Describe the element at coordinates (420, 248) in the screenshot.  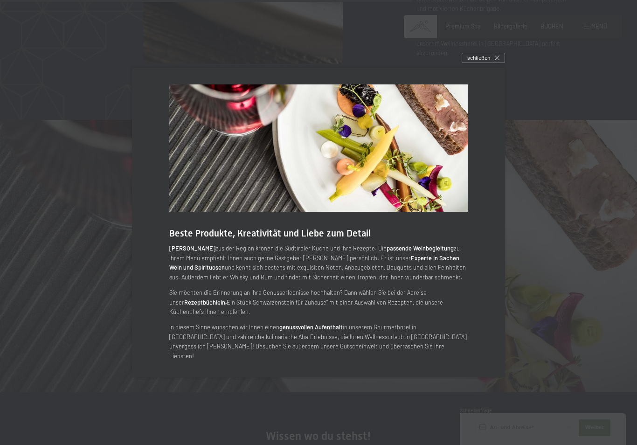
I see `strong: passende Weinbegleitung` at that location.